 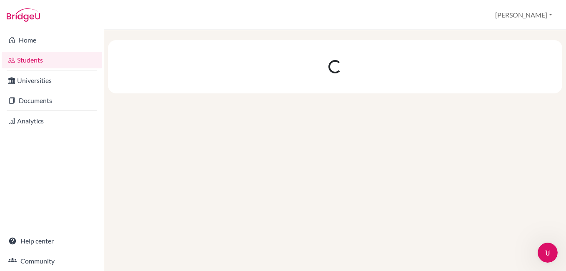 What do you see at coordinates (52, 80) in the screenshot?
I see `a: Universities` at bounding box center [52, 80].